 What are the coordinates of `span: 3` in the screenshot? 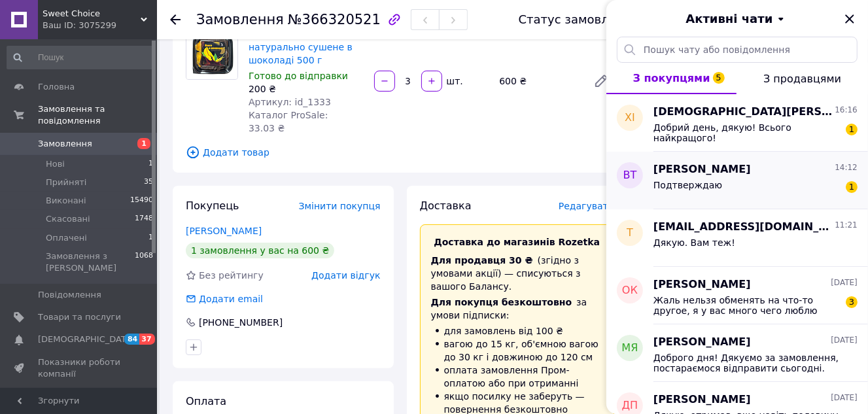 It's located at (852, 303).